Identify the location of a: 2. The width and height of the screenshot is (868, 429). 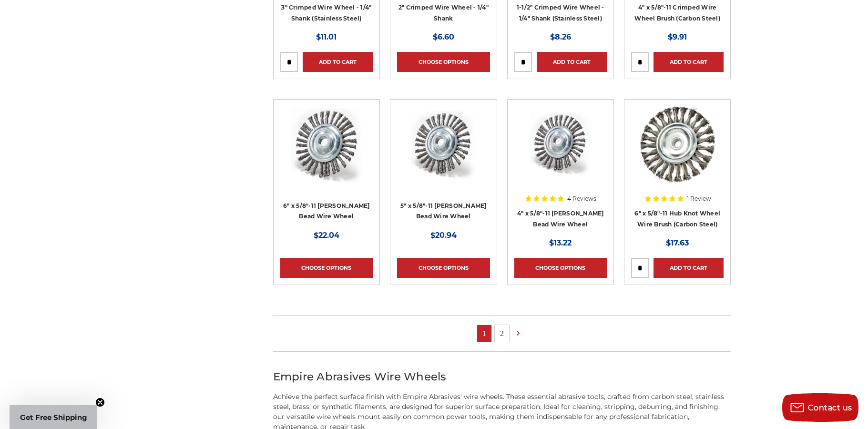
(501, 333).